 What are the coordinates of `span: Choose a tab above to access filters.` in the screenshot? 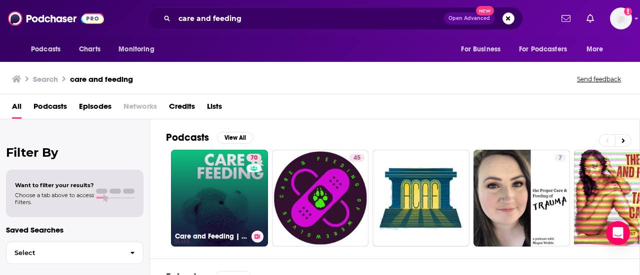 It's located at (54, 199).